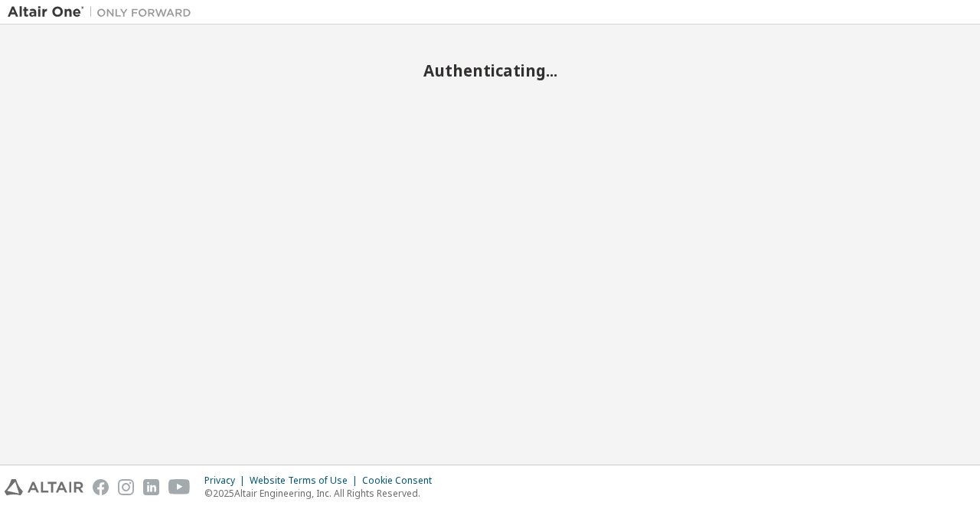 The width and height of the screenshot is (980, 509). What do you see at coordinates (305, 481) in the screenshot?
I see `div: Website Terms of Use` at bounding box center [305, 481].